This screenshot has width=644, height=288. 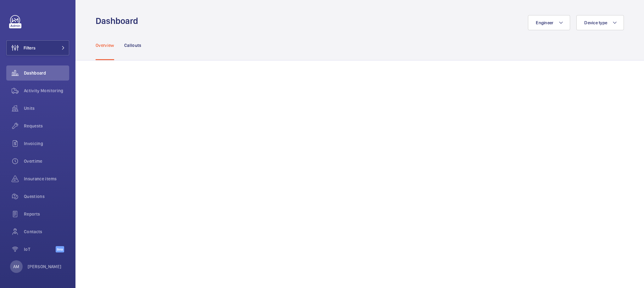 I want to click on button: Device type, so click(x=599, y=23).